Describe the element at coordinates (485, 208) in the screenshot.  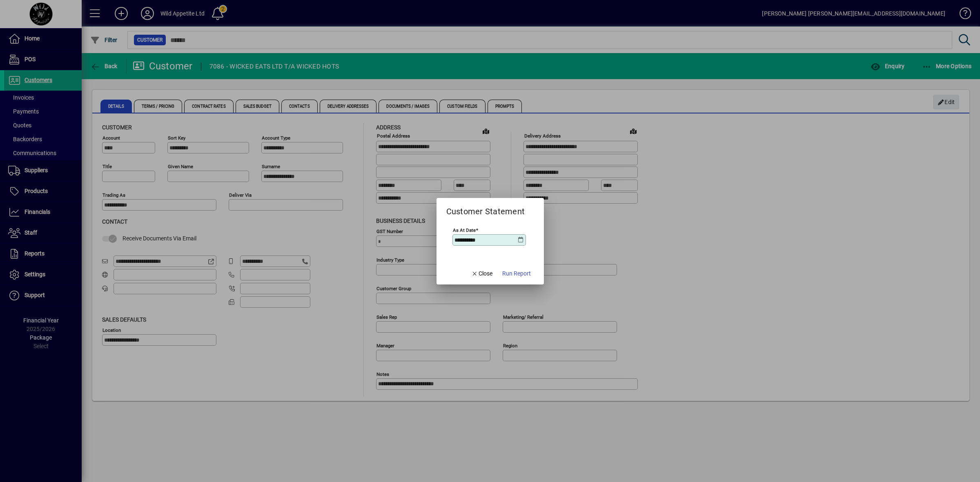
I see `h2: Customer Statement` at that location.